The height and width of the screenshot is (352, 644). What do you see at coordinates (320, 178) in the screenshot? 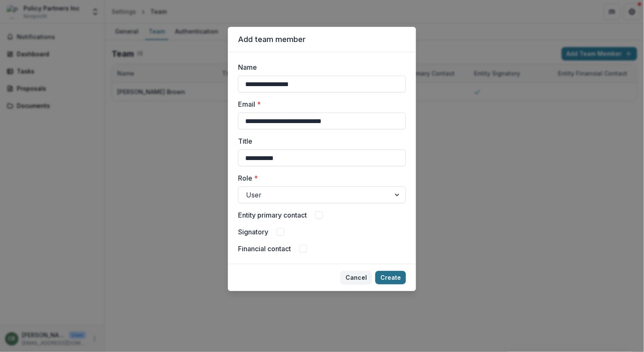
I see `label: Role` at bounding box center [320, 178].